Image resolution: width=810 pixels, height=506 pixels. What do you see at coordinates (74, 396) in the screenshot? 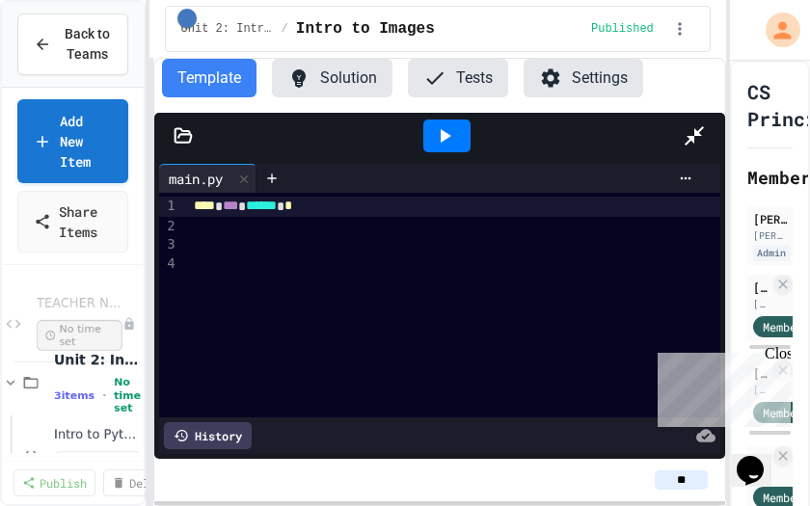
I see `span: 3 items` at bounding box center [74, 396].